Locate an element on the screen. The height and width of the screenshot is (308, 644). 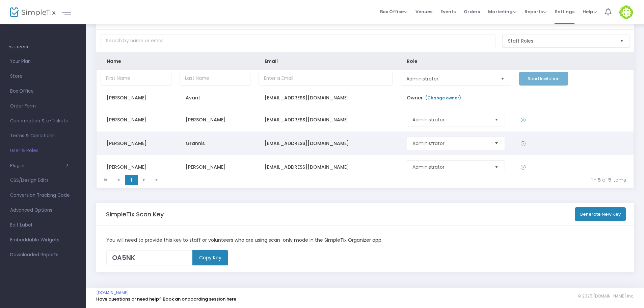
m-button: Copy Key is located at coordinates (211, 258).